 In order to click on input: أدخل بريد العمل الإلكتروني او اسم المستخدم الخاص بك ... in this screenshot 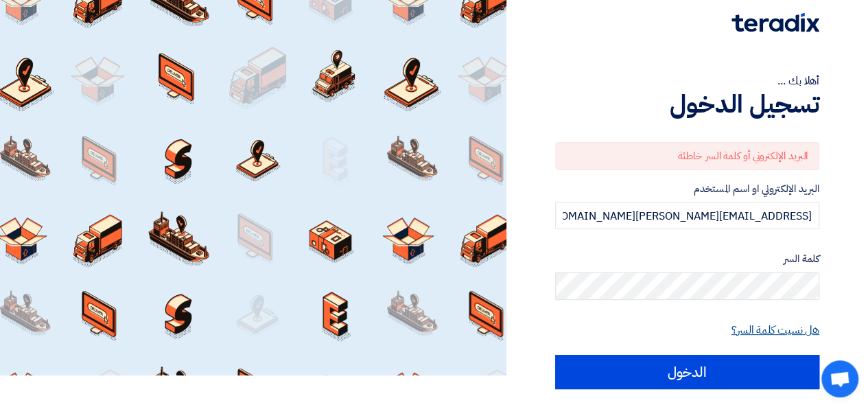, I will do `click(686, 215)`.